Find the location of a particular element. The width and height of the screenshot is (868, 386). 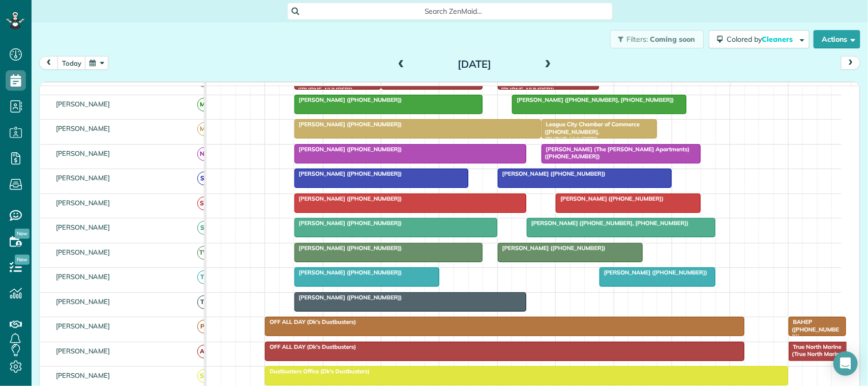

span: TP is located at coordinates (204, 277).